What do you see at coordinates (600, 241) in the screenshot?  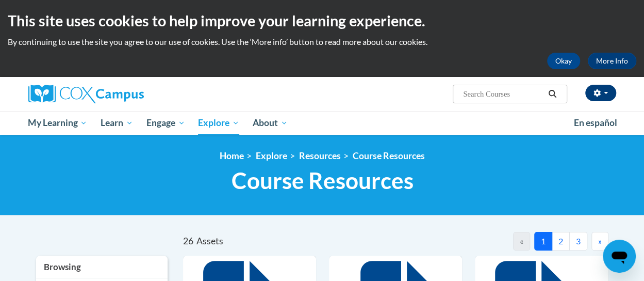 I see `button: Next` at bounding box center [600, 241].